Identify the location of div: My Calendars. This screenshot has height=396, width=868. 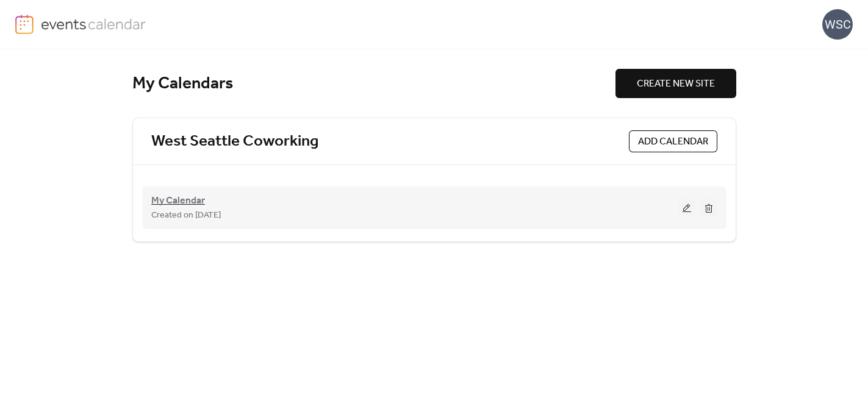
(374, 83).